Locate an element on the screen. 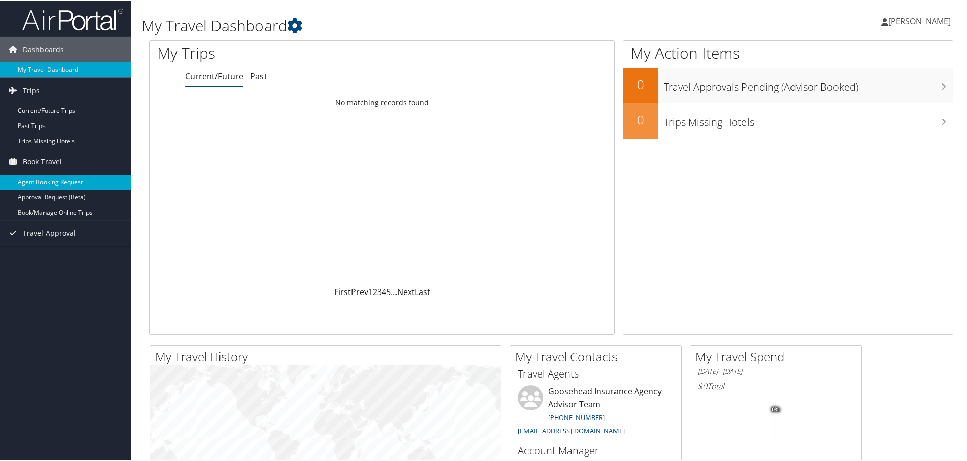  span: $0 is located at coordinates (703, 385).